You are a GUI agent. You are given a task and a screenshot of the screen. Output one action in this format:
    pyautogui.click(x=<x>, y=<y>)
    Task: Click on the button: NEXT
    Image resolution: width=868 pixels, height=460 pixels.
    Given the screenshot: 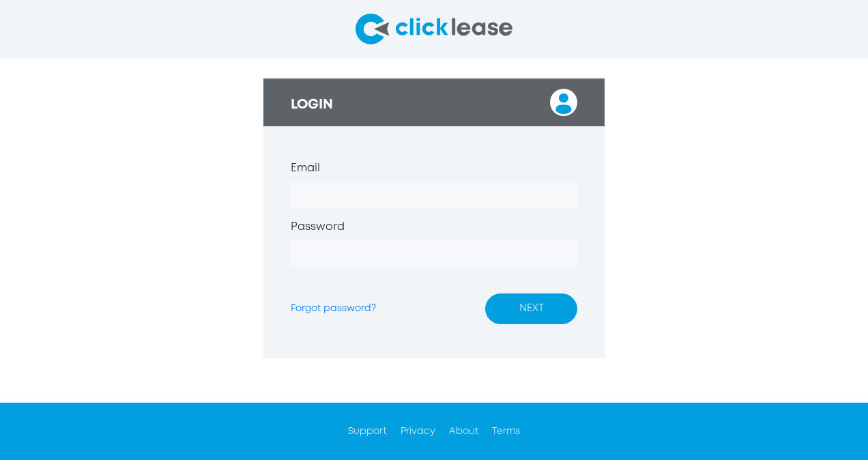 What is the action you would take?
    pyautogui.click(x=531, y=309)
    